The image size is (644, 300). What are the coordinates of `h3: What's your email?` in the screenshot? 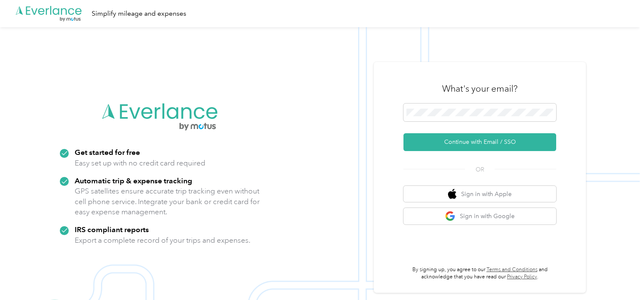 It's located at (480, 89).